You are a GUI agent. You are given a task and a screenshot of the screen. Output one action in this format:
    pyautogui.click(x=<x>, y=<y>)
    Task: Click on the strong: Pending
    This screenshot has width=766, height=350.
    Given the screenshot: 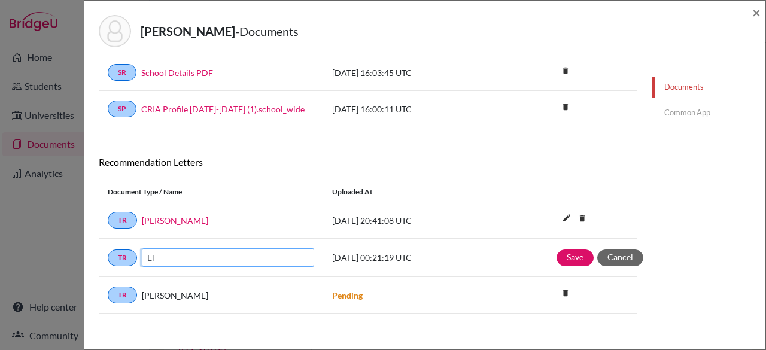 What is the action you would take?
    pyautogui.click(x=347, y=295)
    